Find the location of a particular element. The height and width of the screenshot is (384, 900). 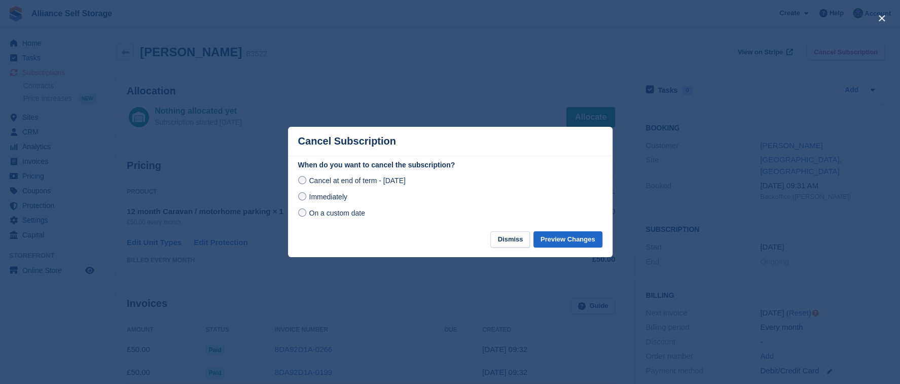

input: Immediately is located at coordinates (302, 196).